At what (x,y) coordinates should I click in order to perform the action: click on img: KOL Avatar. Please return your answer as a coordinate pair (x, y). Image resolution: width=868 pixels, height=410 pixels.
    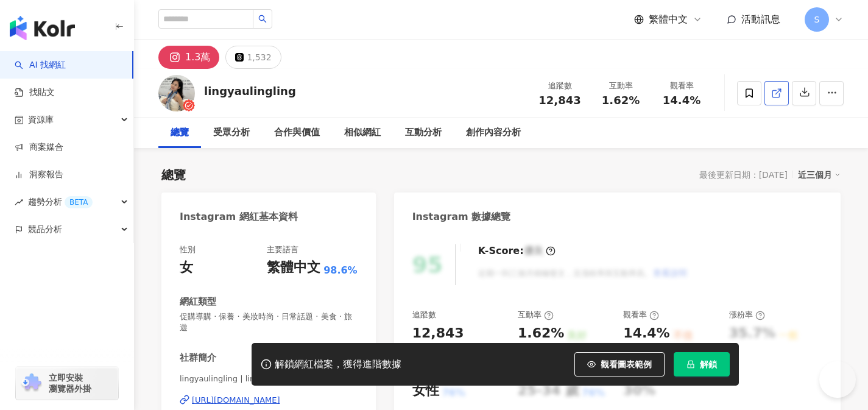
    Looking at the image, I should click on (177, 93).